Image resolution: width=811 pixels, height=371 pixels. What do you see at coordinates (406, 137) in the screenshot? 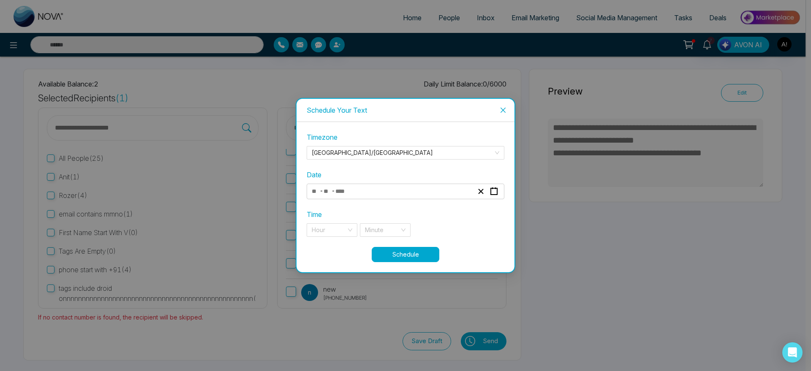
I see `label: Timezone` at bounding box center [406, 137].